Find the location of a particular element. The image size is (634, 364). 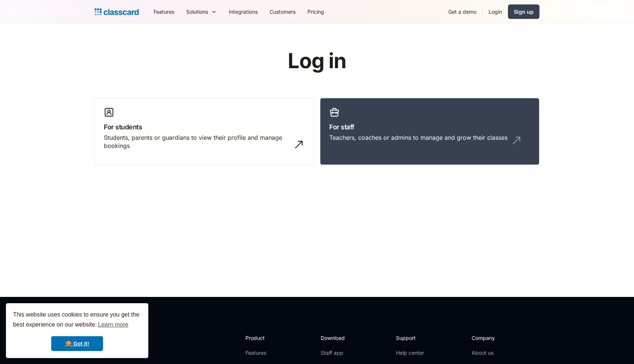

span: This website uses cookies to ensure you get the best experience on our website. is located at coordinates (77, 320).